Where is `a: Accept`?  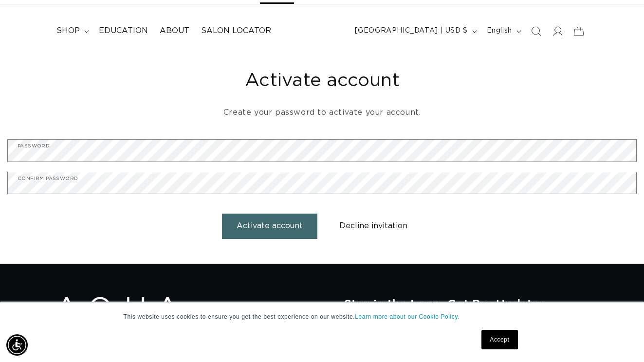
a: Accept is located at coordinates (500, 340).